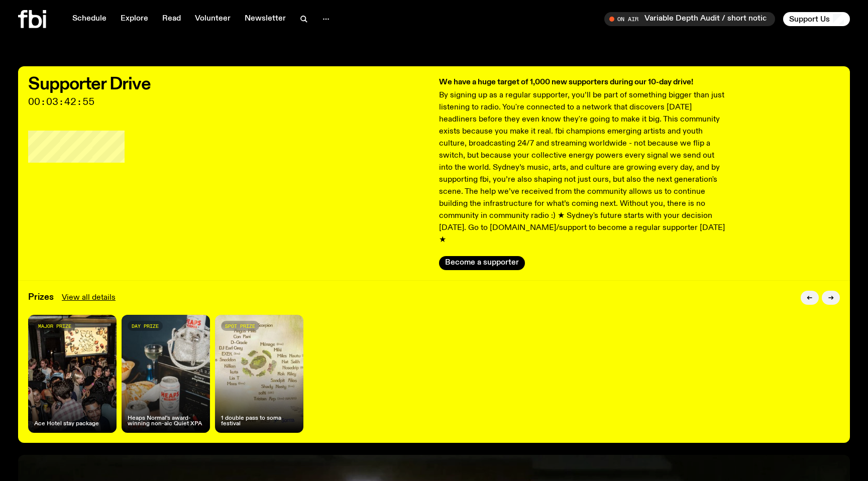  What do you see at coordinates (166, 421) in the screenshot?
I see `h4: Heaps Normal's award-winning non-alc Quiet XPA` at bounding box center [166, 421].